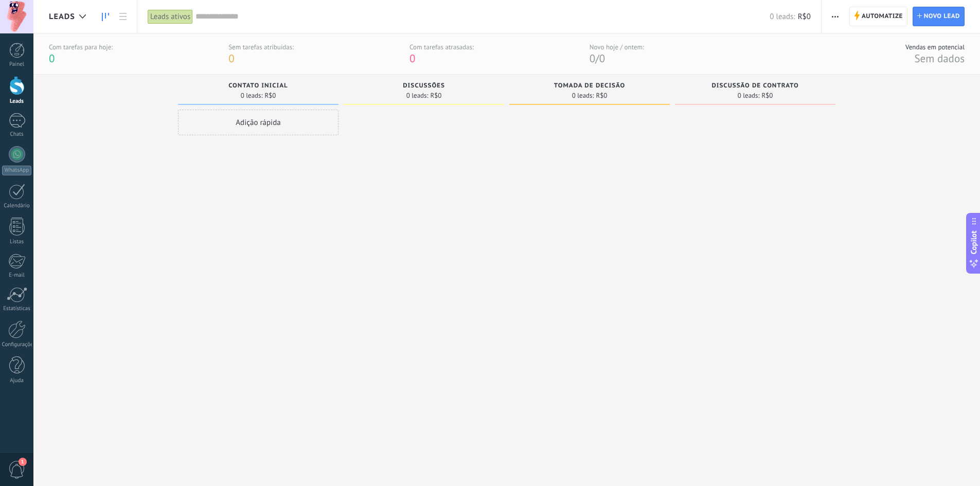 The image size is (980, 486). Describe the element at coordinates (17, 206) in the screenshot. I see `div: Calendário` at that location.